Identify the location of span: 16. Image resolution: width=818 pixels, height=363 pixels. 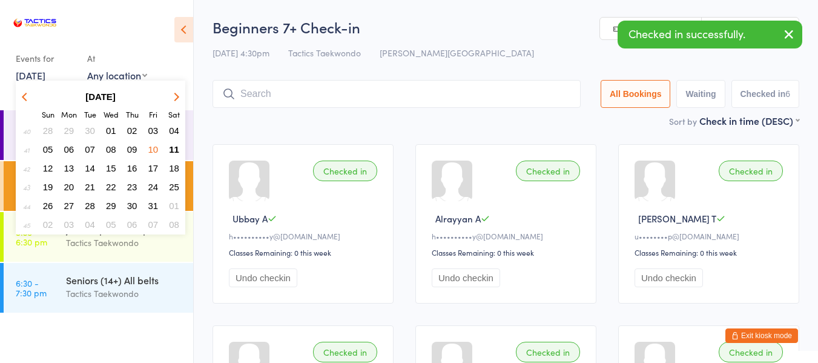
(132, 168).